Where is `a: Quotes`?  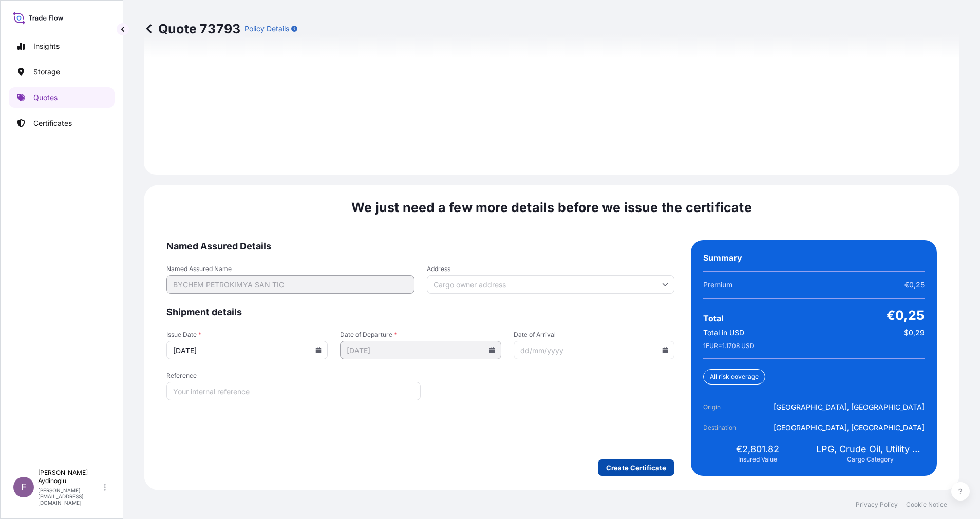
a: Quotes is located at coordinates (61, 98).